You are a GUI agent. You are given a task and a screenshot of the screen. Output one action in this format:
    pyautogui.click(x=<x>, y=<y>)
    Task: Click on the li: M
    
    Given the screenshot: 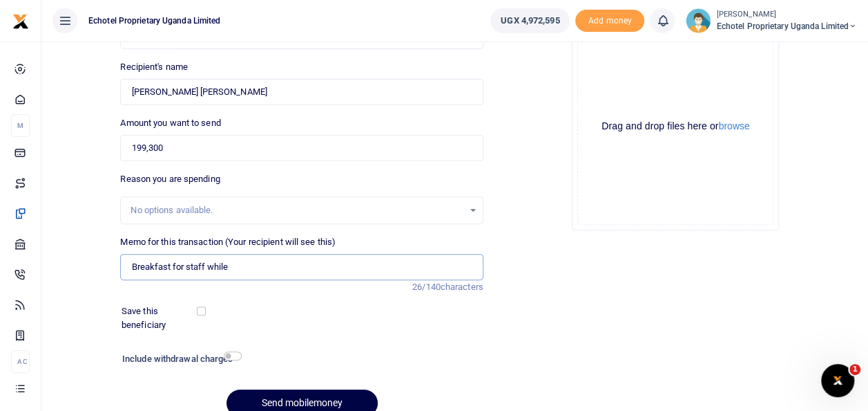 What is the action you would take?
    pyautogui.click(x=20, y=125)
    